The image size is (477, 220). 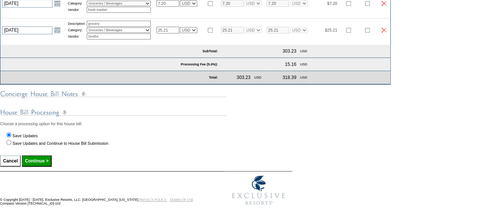 What do you see at coordinates (181, 200) in the screenshot?
I see `a: TERMS OF USE` at bounding box center [181, 200].